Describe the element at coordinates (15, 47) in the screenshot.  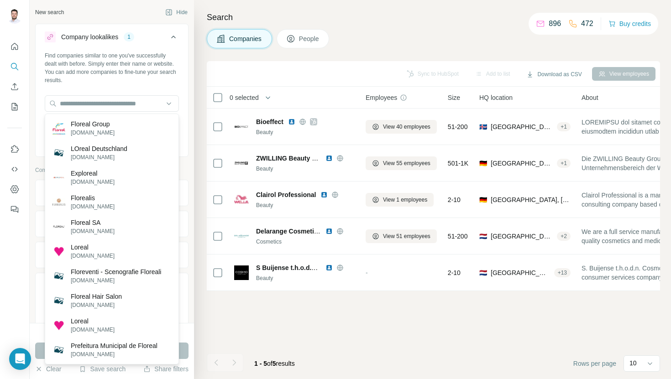
I see `button: Quick start` at that location.